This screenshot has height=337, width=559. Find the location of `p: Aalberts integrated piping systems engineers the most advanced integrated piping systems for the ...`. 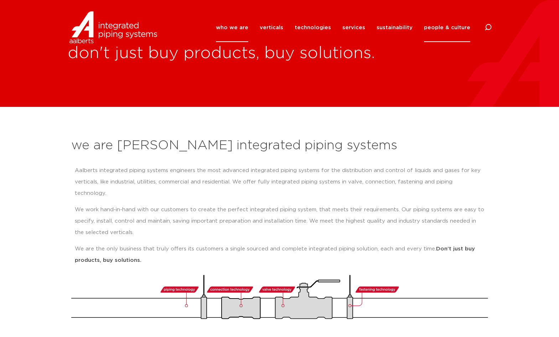

p: Aalberts integrated piping systems engineers the most advanced integrated piping systems for the ... is located at coordinates (280, 182).